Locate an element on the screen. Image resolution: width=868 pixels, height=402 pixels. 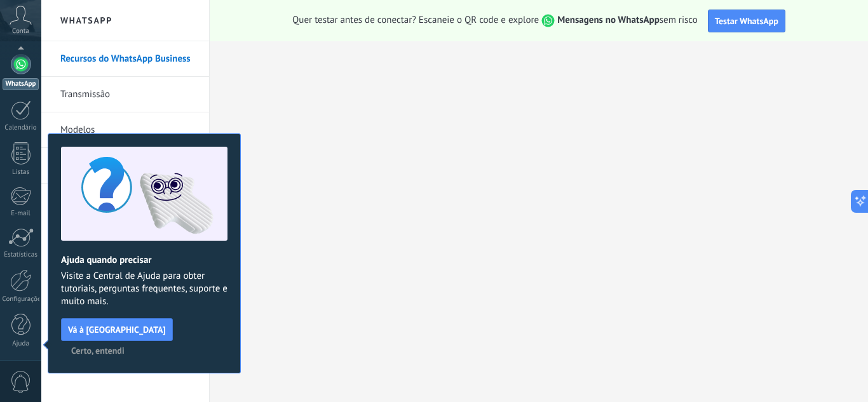
span: Testar WhatsApp is located at coordinates (747, 21).